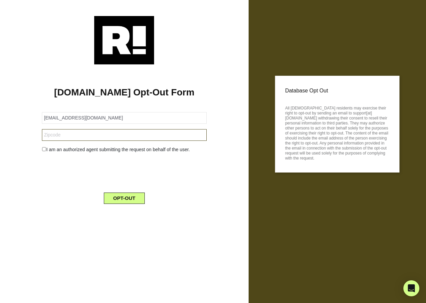  I want to click on input: Email Address, so click(124, 118).